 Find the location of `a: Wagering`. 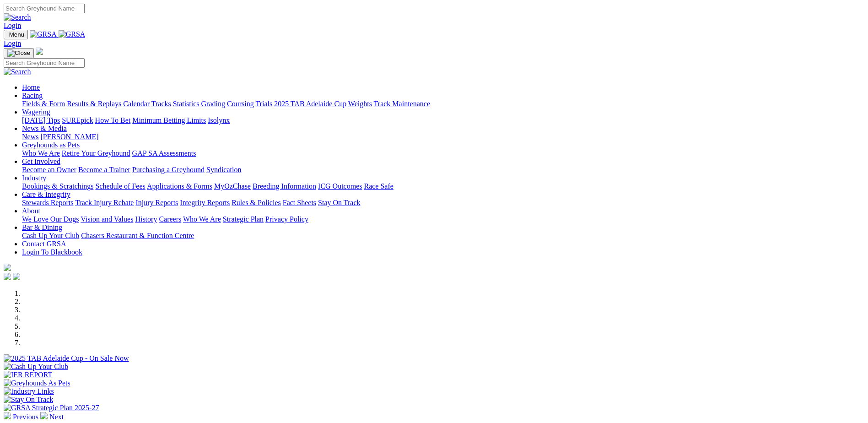

a: Wagering is located at coordinates (36, 112).